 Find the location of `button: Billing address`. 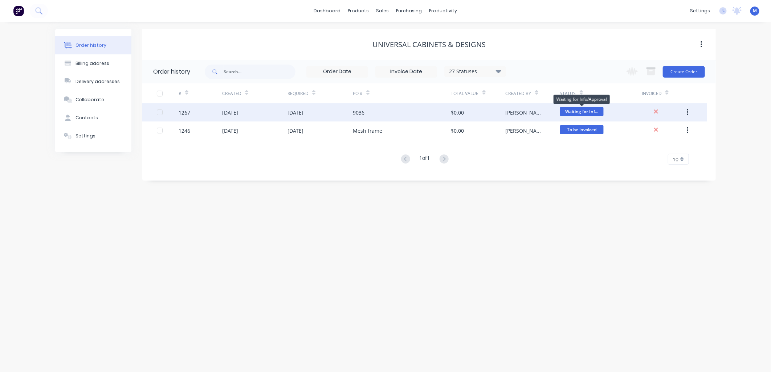

button: Billing address is located at coordinates (93, 64).